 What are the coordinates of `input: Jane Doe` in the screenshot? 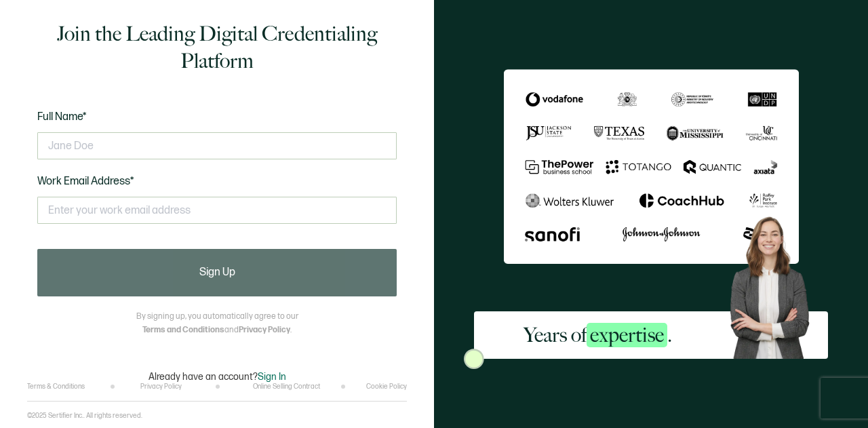 It's located at (217, 146).